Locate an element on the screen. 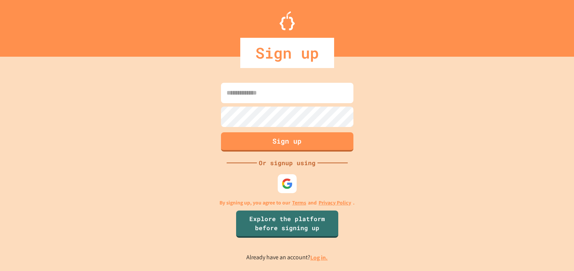 This screenshot has height=271, width=574. a: Privacy Policy is located at coordinates (335, 203).